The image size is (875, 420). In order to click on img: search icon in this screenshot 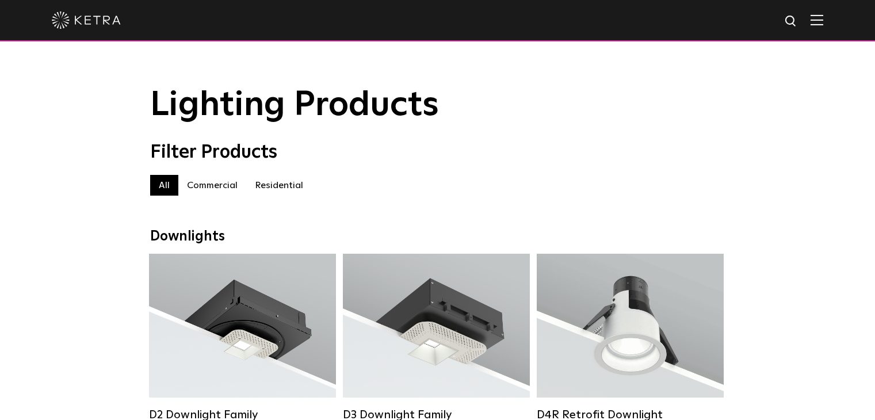, I will do `click(791, 21)`.